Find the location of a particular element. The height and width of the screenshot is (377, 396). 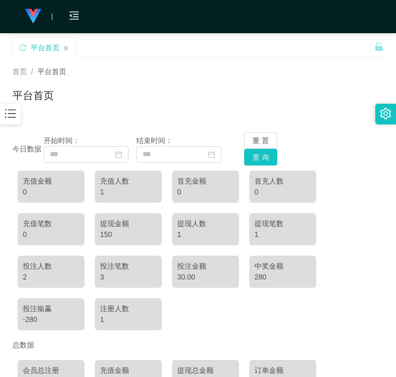

div: 中奖金额 is located at coordinates (283, 266).